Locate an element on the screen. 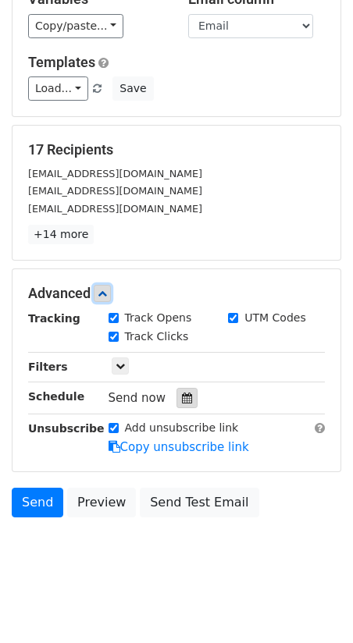 This screenshot has width=353, height=643. a: +14 more is located at coordinates (61, 234).